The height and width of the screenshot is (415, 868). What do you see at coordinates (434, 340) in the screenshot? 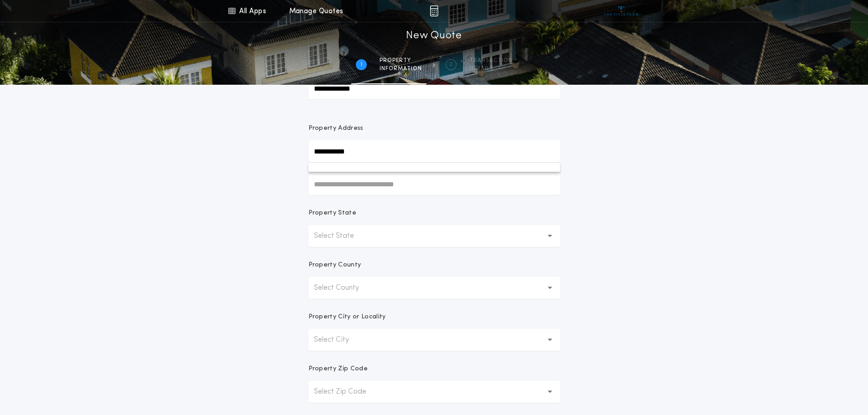
I see `button: Select City` at bounding box center [434, 340].